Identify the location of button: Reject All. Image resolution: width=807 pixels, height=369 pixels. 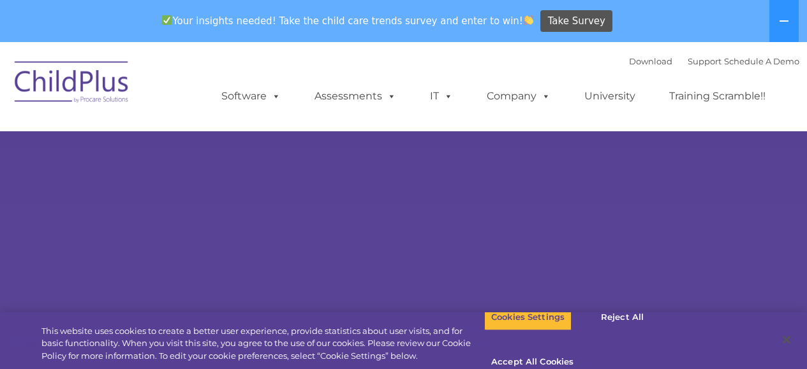
(622, 318).